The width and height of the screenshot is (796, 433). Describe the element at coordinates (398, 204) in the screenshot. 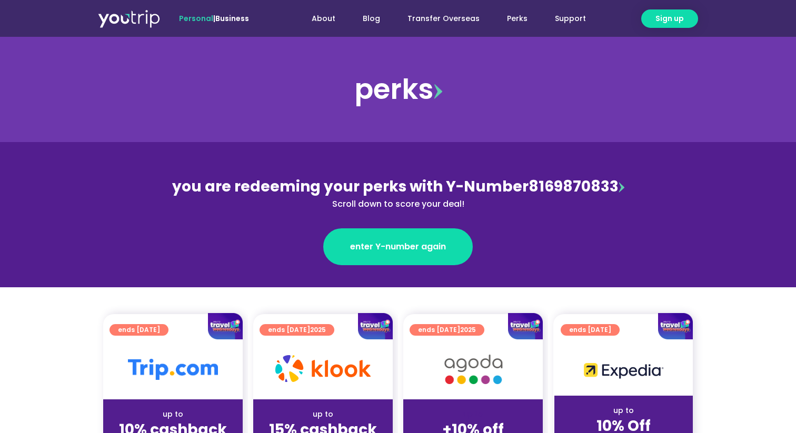

I see `div: Scroll down to score your deal!` at that location.